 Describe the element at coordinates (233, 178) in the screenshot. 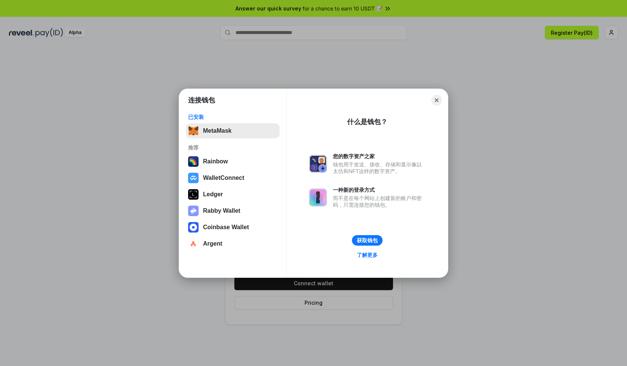

I see `button: WalletConnect` at that location.